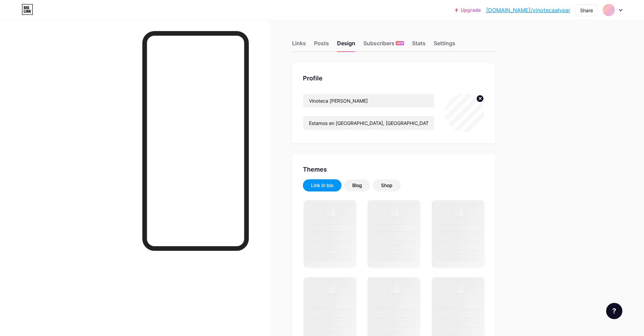 The width and height of the screenshot is (644, 336). I want to click on div: Themes, so click(394, 169).